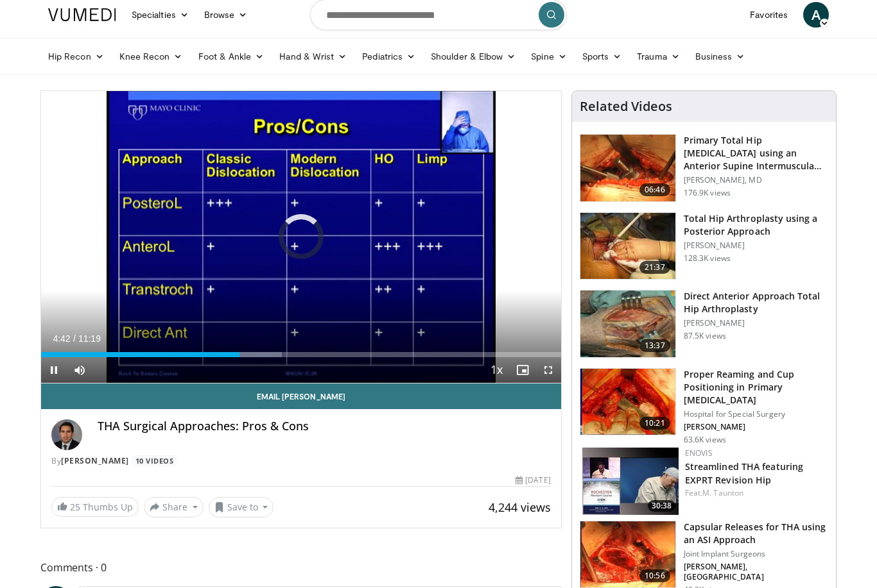 The image size is (877, 588). Describe the element at coordinates (698, 453) in the screenshot. I see `a: Enovis` at that location.